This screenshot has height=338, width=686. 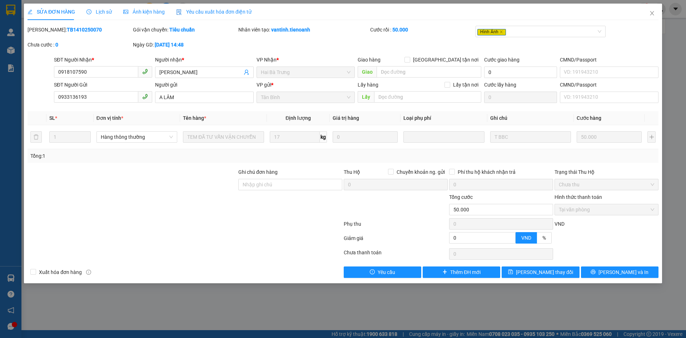 What do you see at coordinates (651, 137) in the screenshot?
I see `button: plus` at bounding box center [651, 137].